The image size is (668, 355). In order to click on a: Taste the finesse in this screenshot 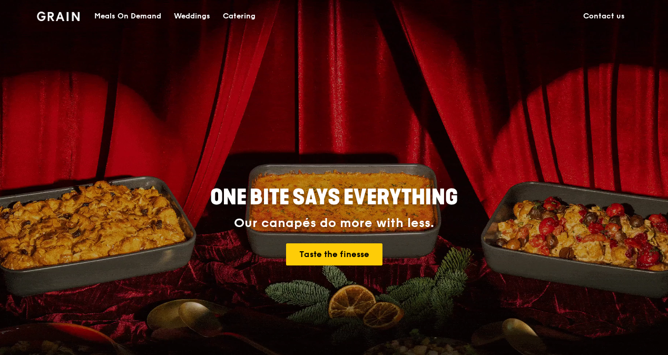, I will do `click(334, 255)`.